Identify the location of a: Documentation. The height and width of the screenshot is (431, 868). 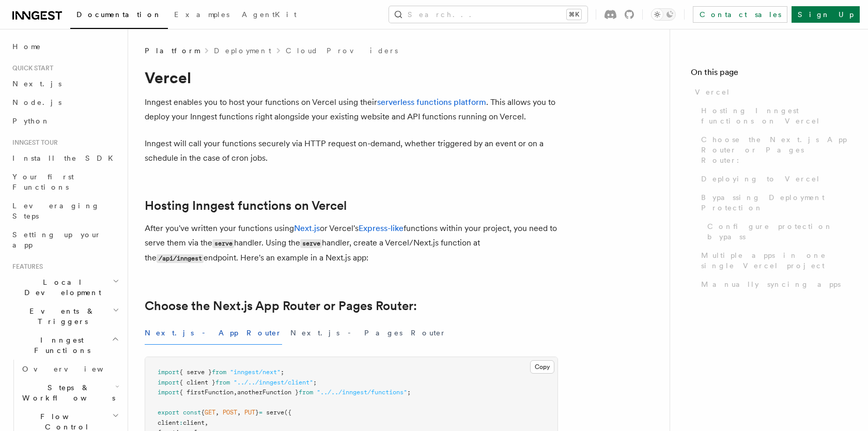
(119, 16).